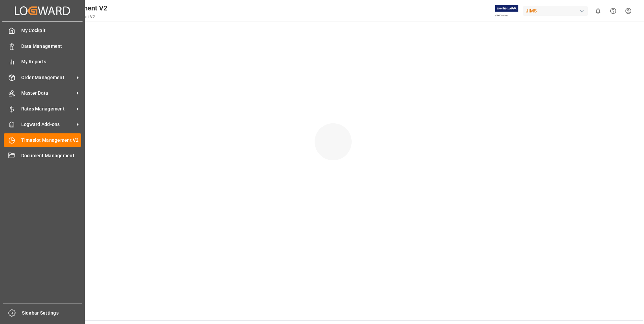 This screenshot has width=644, height=324. Describe the element at coordinates (48, 77) in the screenshot. I see `span: Order Management` at that location.